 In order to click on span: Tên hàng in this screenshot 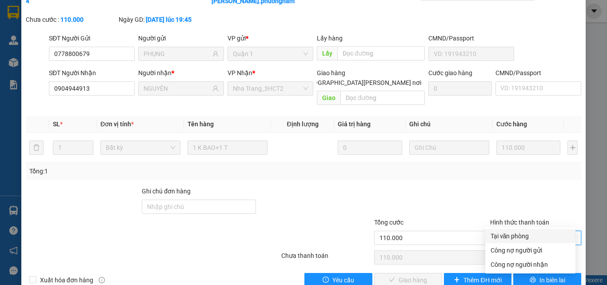, I will do `click(201, 124)`.